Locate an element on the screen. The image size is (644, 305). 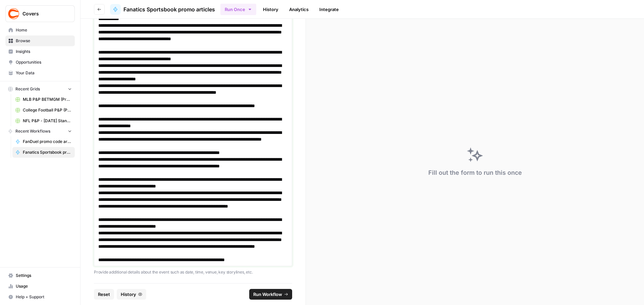
span: Covers is located at coordinates (43, 14).